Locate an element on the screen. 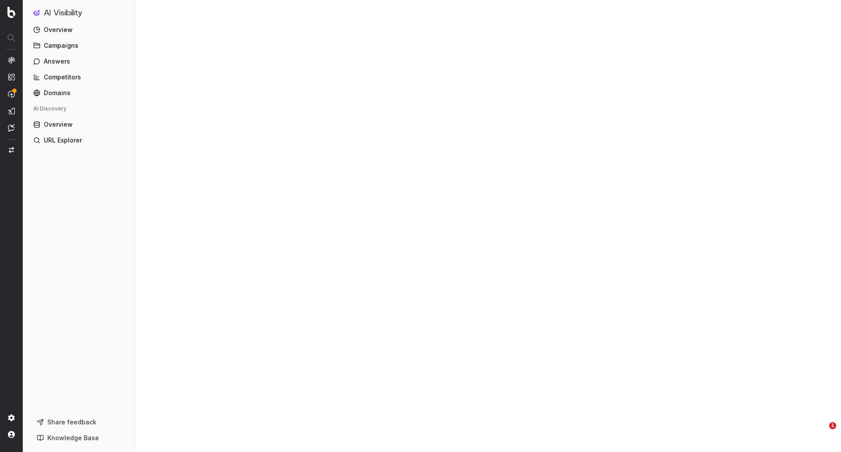  a: Domains is located at coordinates (78, 93).